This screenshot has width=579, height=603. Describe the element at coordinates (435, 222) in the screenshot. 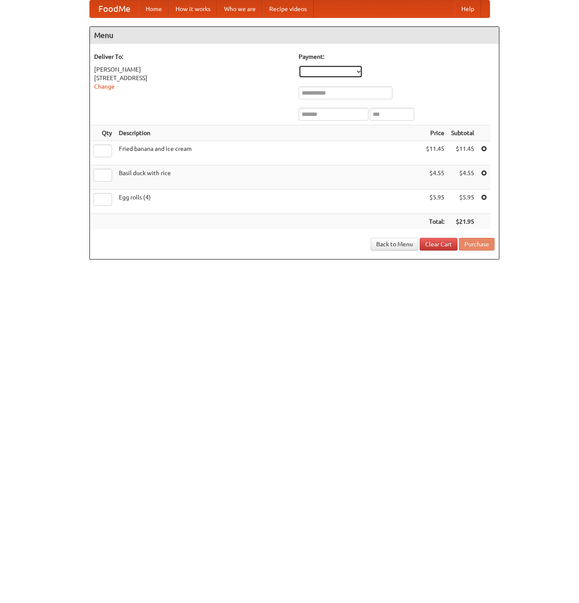

I see `th: Total:` at that location.